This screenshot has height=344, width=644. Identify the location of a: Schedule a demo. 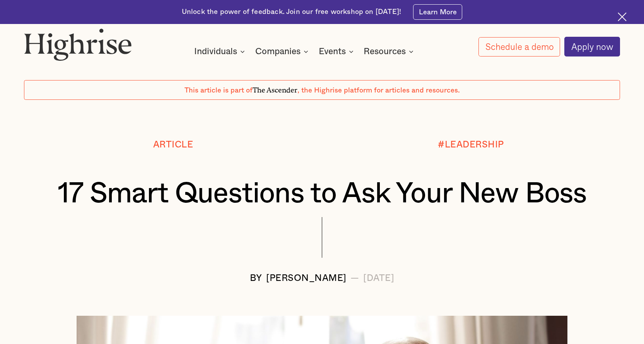
(520, 47).